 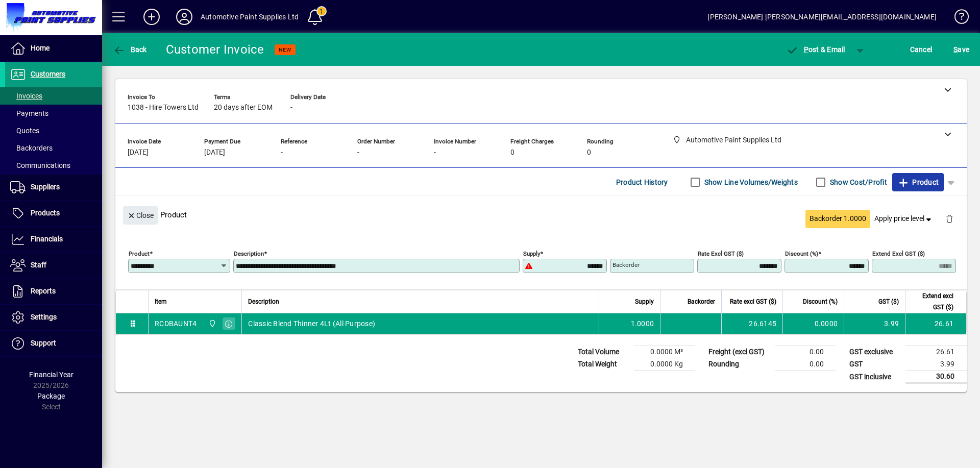 I want to click on span: 20 days after EOM, so click(x=243, y=108).